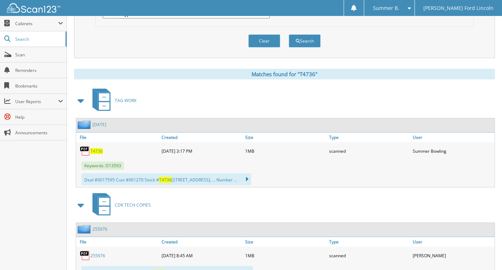 This screenshot has width=502, height=270. Describe the element at coordinates (39, 55) in the screenshot. I see `span: Scan` at that location.